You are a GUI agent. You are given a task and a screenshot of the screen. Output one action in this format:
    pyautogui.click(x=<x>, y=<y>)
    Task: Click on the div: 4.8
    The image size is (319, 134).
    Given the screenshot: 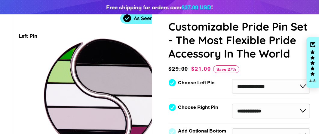 What is the action you would take?
    pyautogui.click(x=313, y=81)
    